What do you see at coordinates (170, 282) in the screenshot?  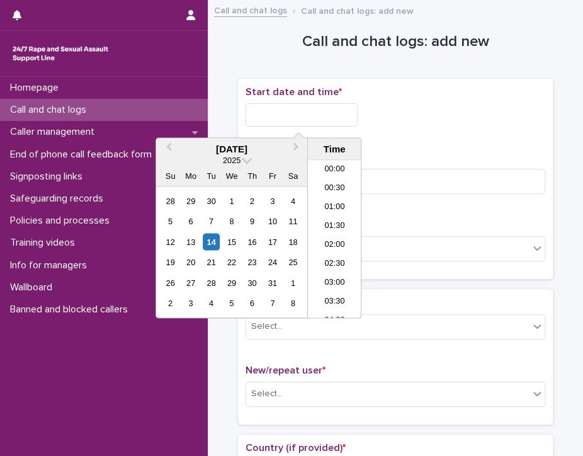 I see `div: Choose Sunday, October 26th, 2025` at bounding box center [170, 282].